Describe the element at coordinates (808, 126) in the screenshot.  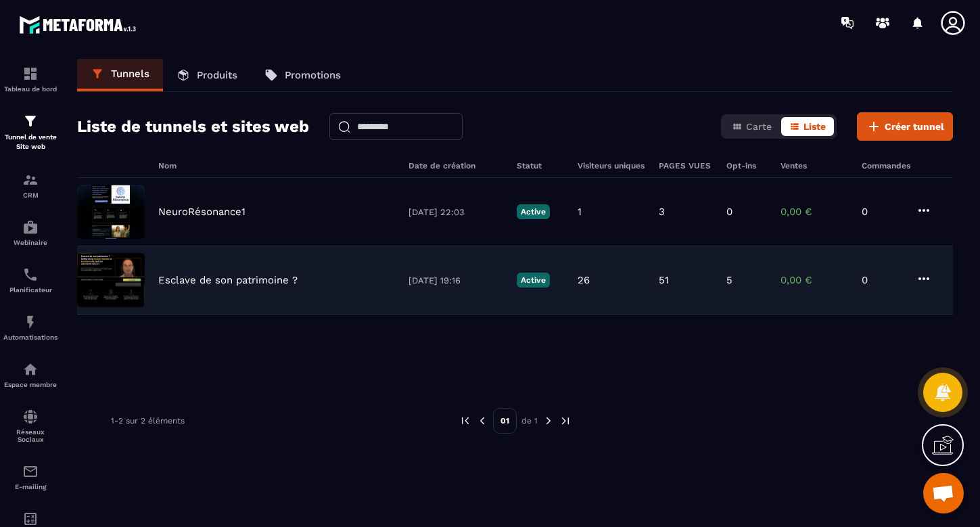
I see `button: Liste` at that location.